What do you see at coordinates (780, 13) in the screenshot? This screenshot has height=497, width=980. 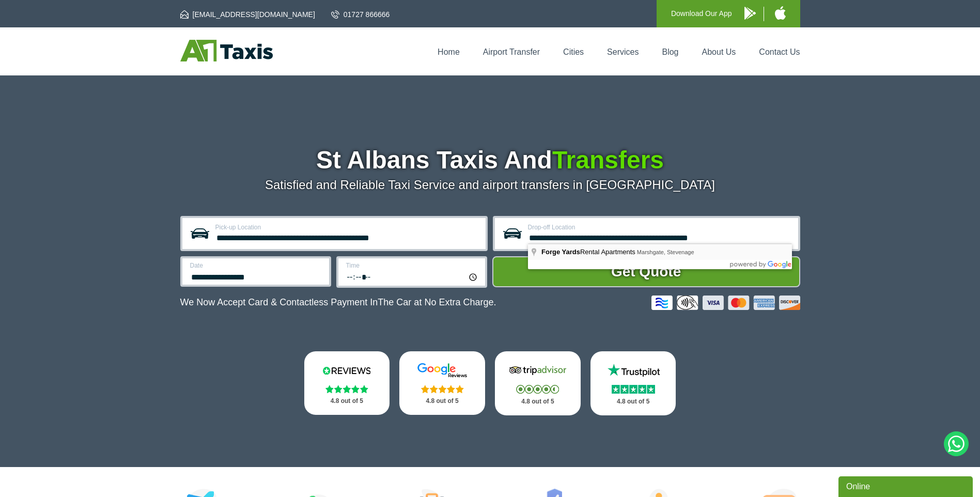 I see `img: A1 Taxis iPhone App` at bounding box center [780, 13].